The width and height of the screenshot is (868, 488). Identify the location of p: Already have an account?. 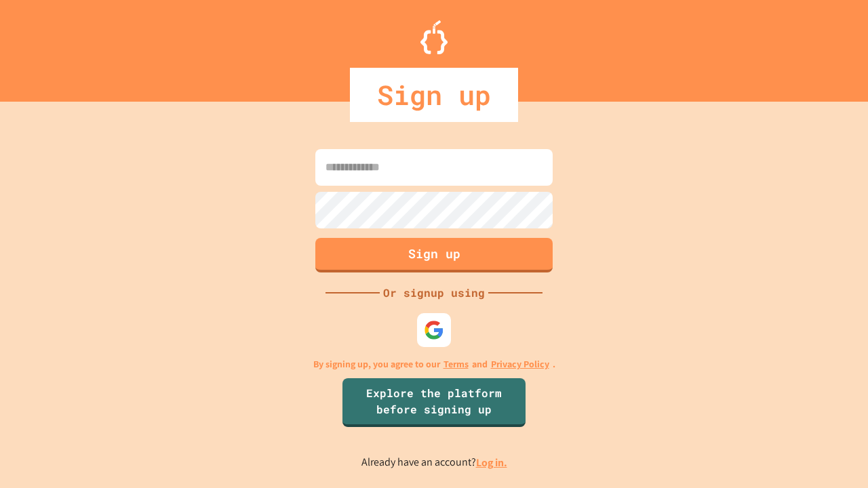
(434, 463).